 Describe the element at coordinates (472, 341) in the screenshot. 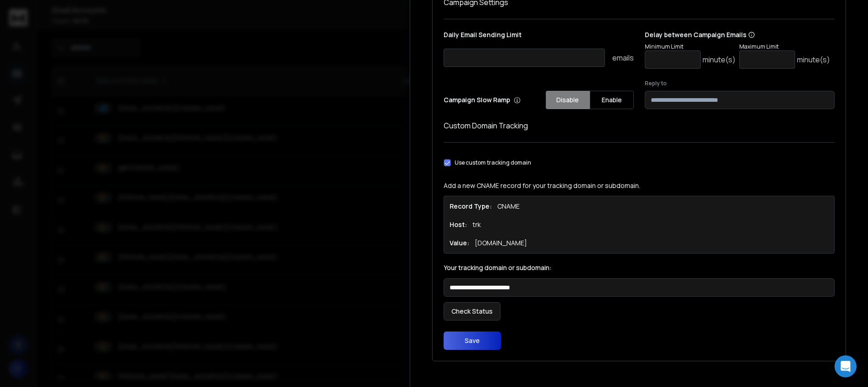

I see `button: Save` at that location.